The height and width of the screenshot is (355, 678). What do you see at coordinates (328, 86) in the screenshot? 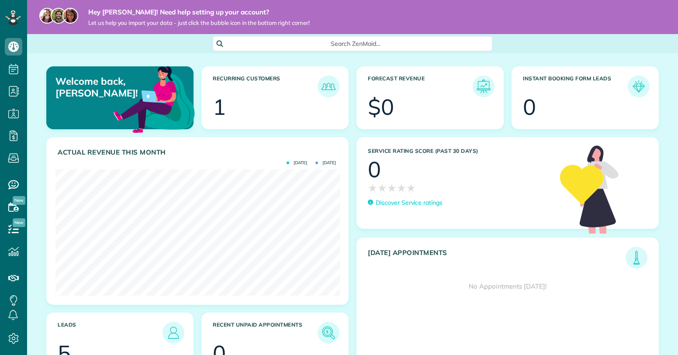
I see `img: icon_recurring_customers-cf858462ba22bcd05b5a5880d41d6543d210077de5bb9ebc9590e49fd87d84ed.png` at bounding box center [328, 86].